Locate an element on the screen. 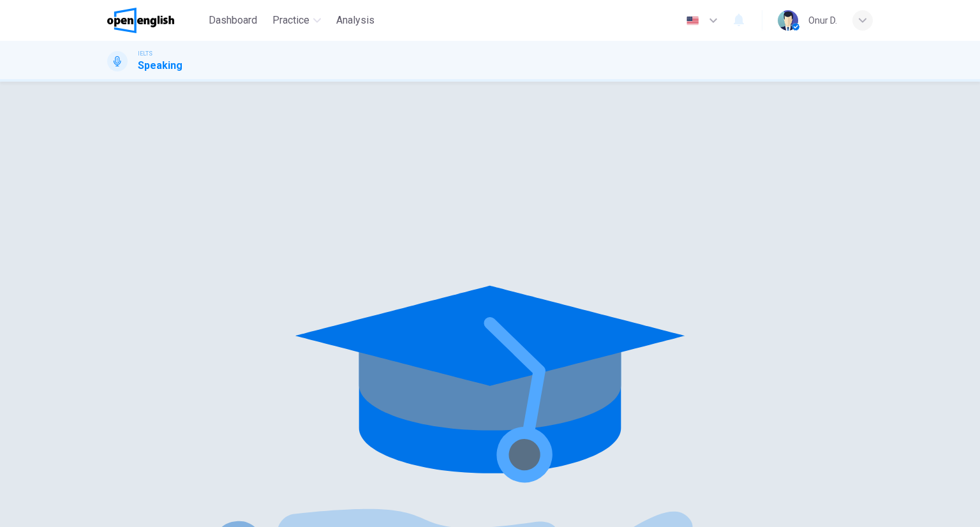  a: OpenEnglish logo is located at coordinates (155, 20).